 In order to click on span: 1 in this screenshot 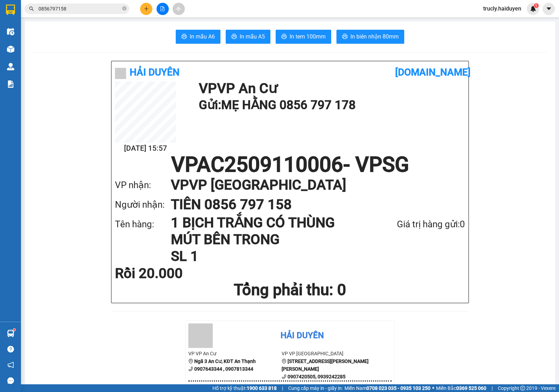, I will do `click(536, 6)`.